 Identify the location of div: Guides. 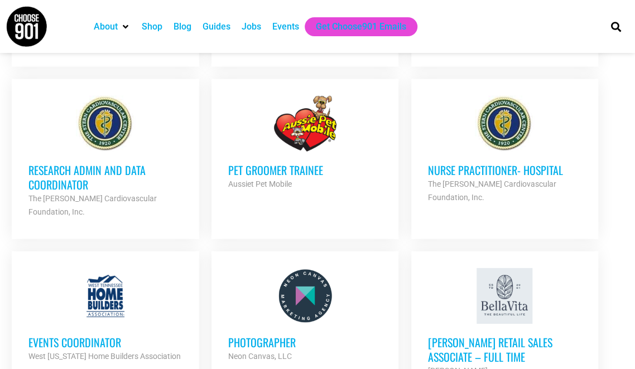
(216, 27).